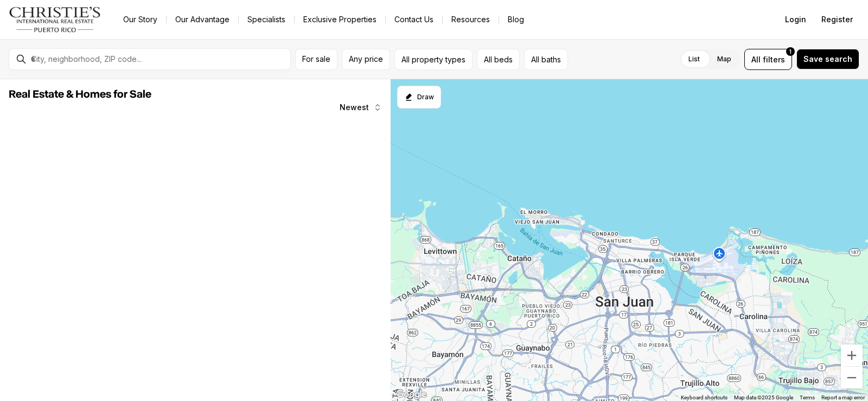 This screenshot has height=401, width=868. I want to click on button: Login, so click(796, 20).